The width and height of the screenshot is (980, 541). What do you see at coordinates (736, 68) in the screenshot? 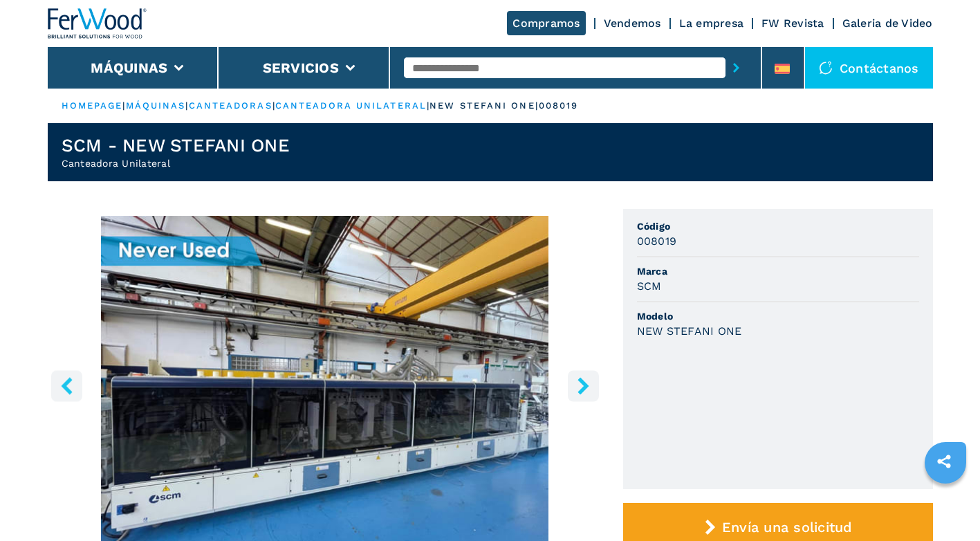
I see `button: submit-button` at bounding box center [736, 68].